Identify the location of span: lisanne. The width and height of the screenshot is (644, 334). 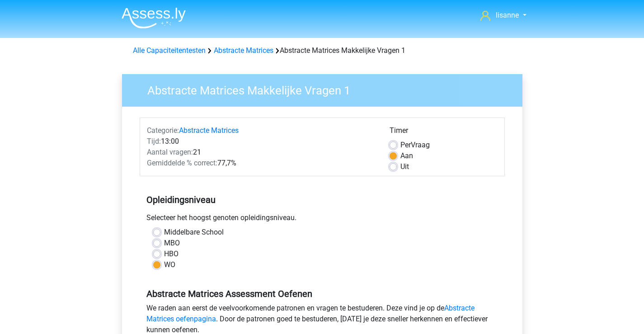
(507, 15).